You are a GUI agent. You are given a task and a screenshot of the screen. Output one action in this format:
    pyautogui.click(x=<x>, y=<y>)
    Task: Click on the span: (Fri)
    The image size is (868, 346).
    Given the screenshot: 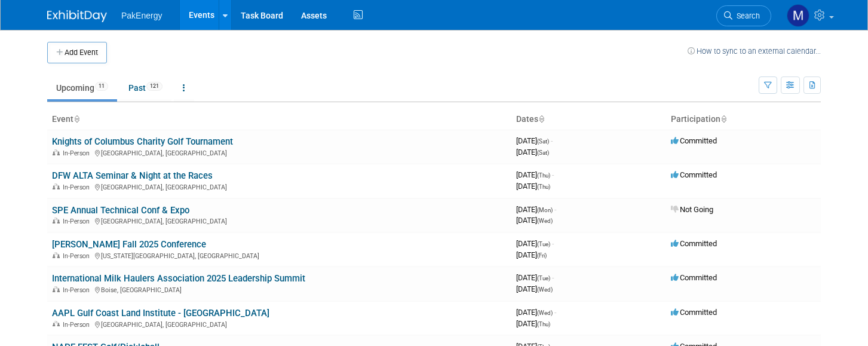 What is the action you would take?
    pyautogui.click(x=542, y=255)
    